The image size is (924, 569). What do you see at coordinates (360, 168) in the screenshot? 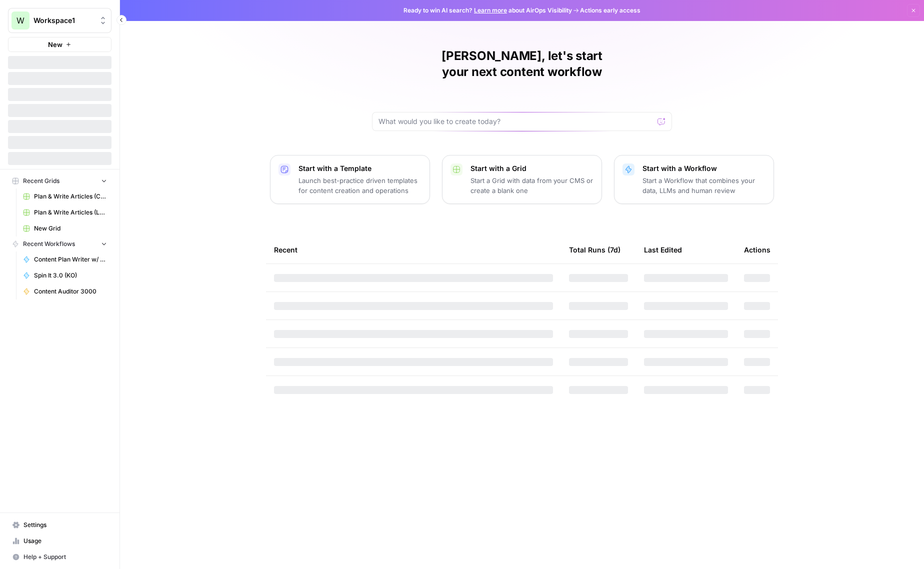
I see `p: Start with a Template` at bounding box center [360, 168].